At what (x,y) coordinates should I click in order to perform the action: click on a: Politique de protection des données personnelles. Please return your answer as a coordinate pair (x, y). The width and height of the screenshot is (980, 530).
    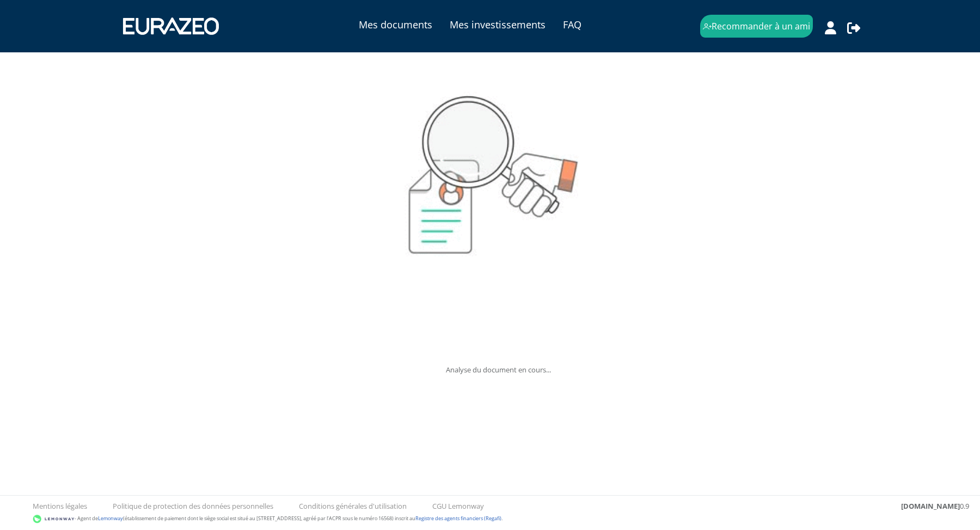
    Looking at the image, I should click on (193, 505).